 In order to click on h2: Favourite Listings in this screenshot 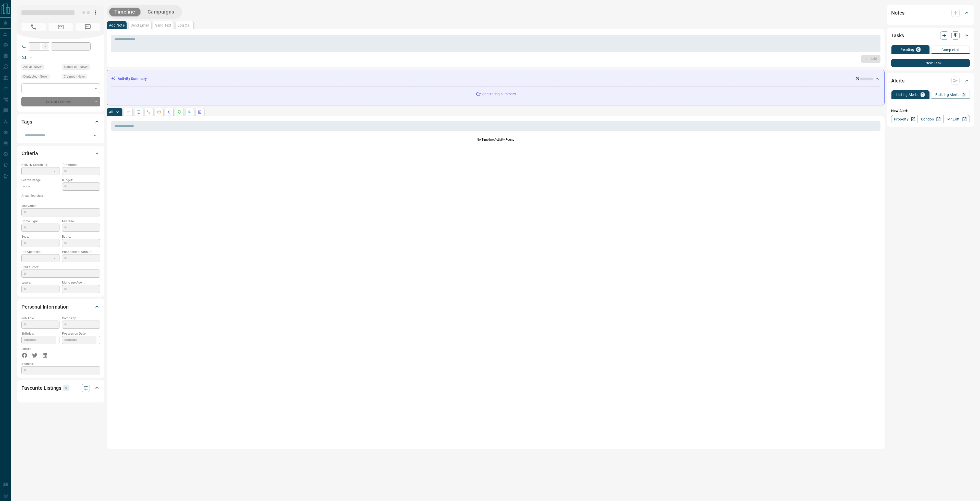, I will do `click(41, 387)`.